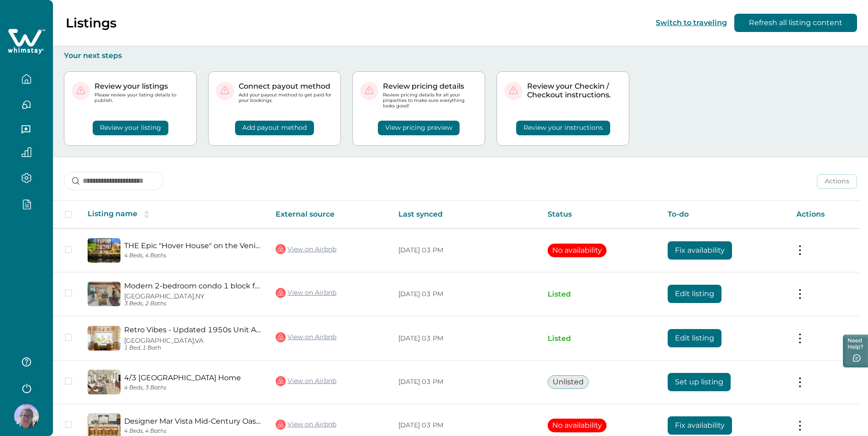 This screenshot has width=868, height=436. I want to click on p: 4 Beds, 3 Baths, so click(192, 387).